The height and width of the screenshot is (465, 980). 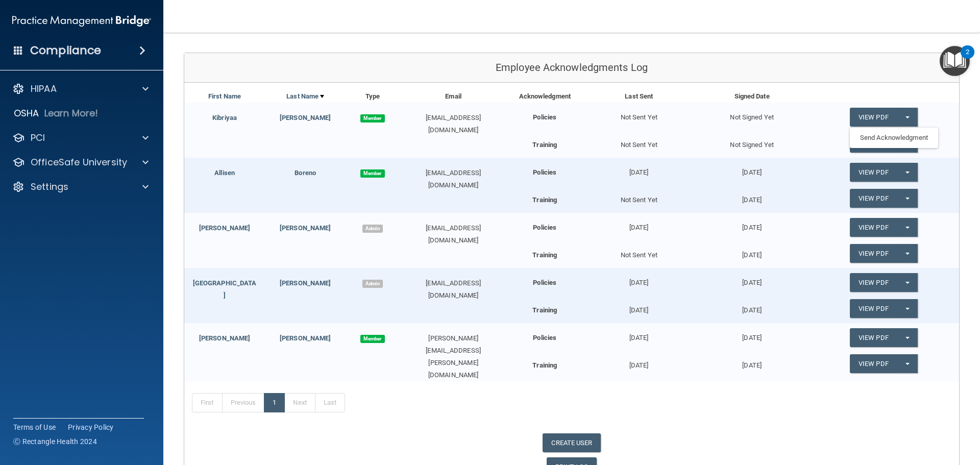 What do you see at coordinates (274, 403) in the screenshot?
I see `a: 1` at bounding box center [274, 403].